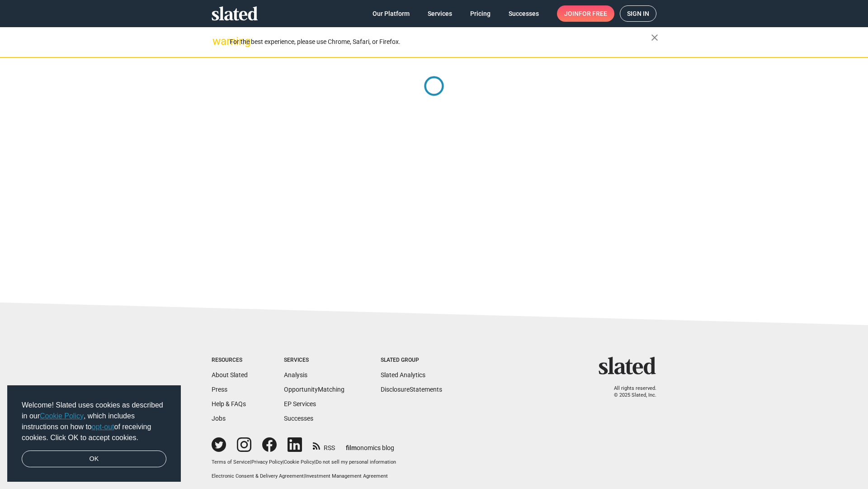  I want to click on a: Sign in, so click(638, 14).